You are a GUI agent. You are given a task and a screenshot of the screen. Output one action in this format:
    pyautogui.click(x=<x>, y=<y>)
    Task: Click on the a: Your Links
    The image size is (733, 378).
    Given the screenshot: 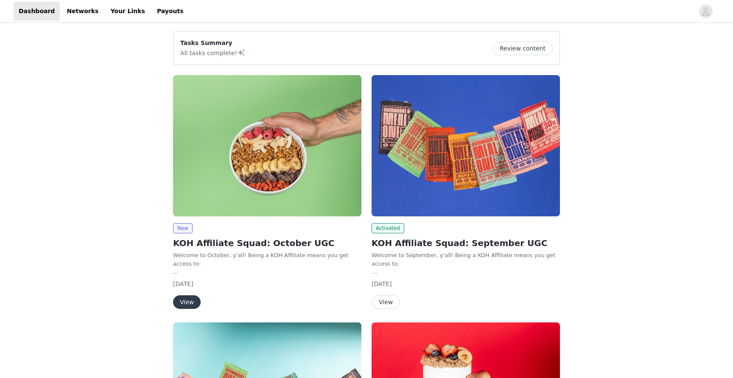 What is the action you would take?
    pyautogui.click(x=128, y=11)
    